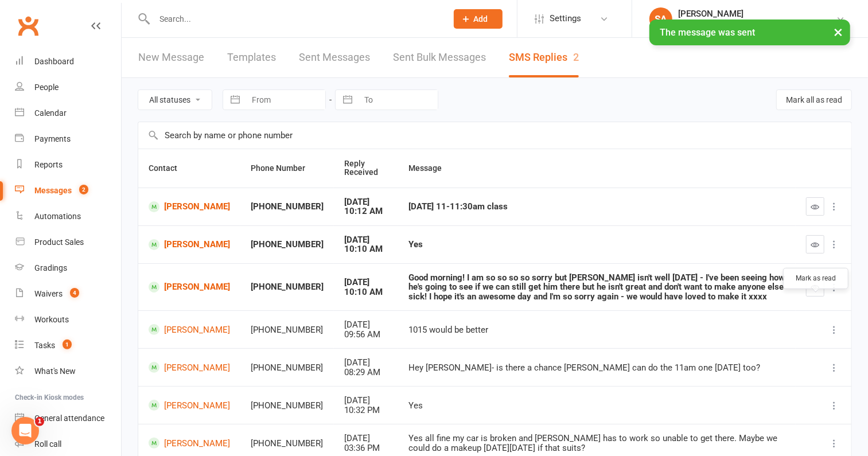 The height and width of the screenshot is (456, 868). I want to click on div: Messages, so click(53, 190).